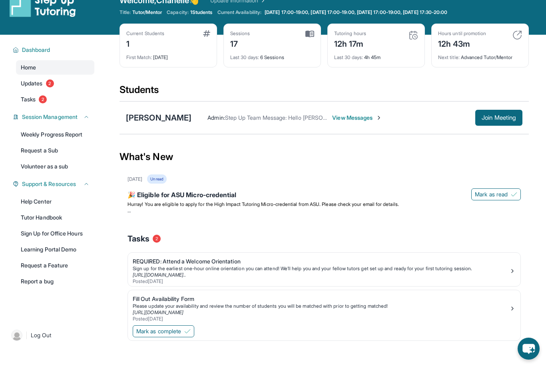  What do you see at coordinates (159, 332) in the screenshot?
I see `span: Mark as complete` at bounding box center [159, 332].